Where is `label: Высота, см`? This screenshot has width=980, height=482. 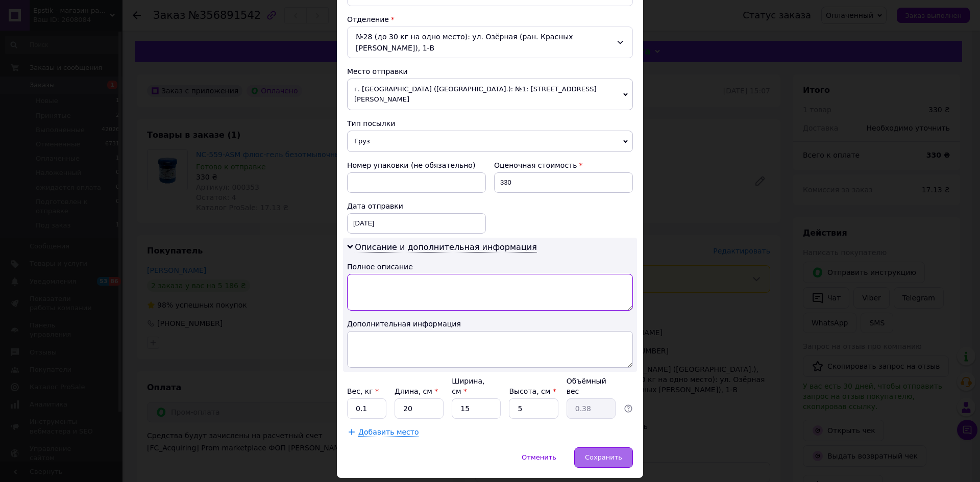
label: Высота, см is located at coordinates (532, 392).